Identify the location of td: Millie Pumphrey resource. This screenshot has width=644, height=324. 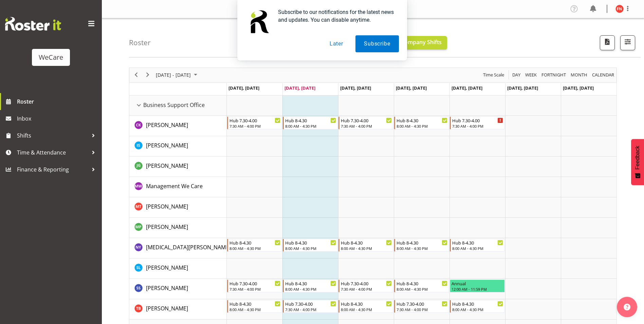
(178, 228).